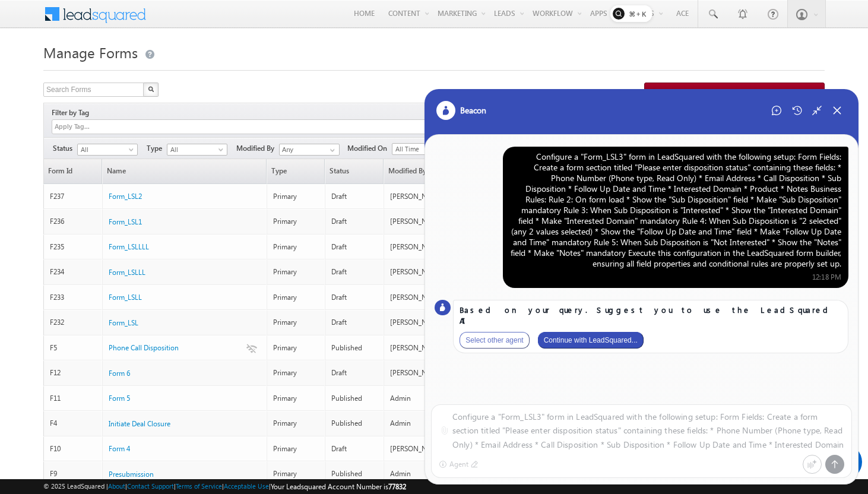 This screenshot has width=868, height=494. What do you see at coordinates (246, 485) in the screenshot?
I see `a: Acceptable Use` at bounding box center [246, 485].